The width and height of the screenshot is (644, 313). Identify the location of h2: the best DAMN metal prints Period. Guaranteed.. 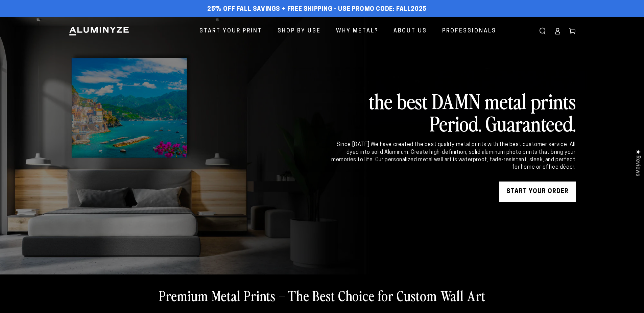
(453, 112).